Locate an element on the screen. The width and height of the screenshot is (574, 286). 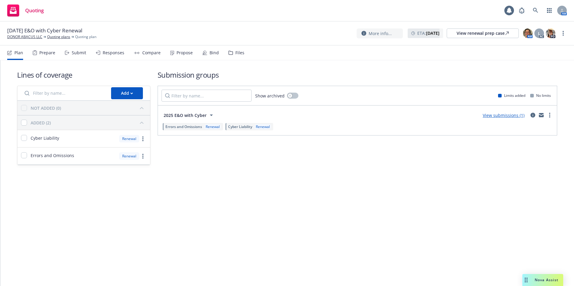
div: Plan is located at coordinates (19, 53).